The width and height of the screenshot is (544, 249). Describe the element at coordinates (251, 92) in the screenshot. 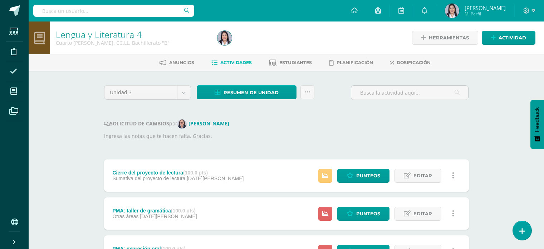

I see `span: Resumen de unidad` at that location.